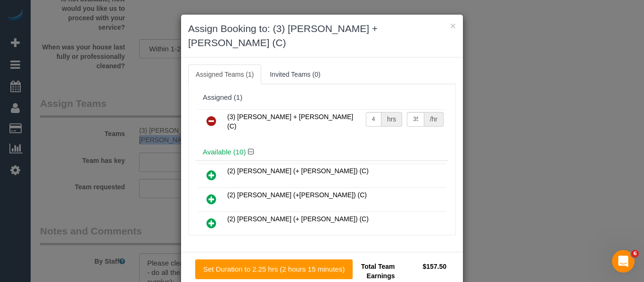  What do you see at coordinates (322, 97) in the screenshot?
I see `div: Assigned (1)` at bounding box center [322, 97].